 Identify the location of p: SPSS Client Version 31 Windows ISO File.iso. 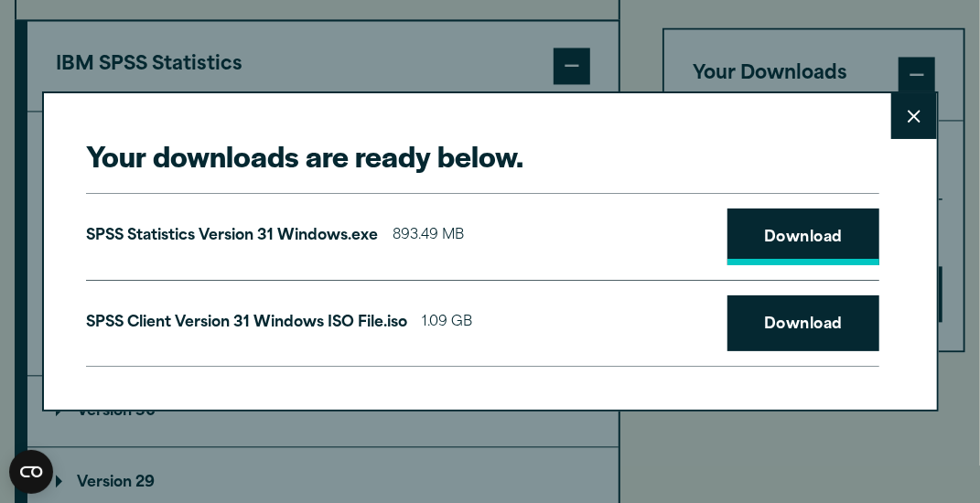
(246, 323).